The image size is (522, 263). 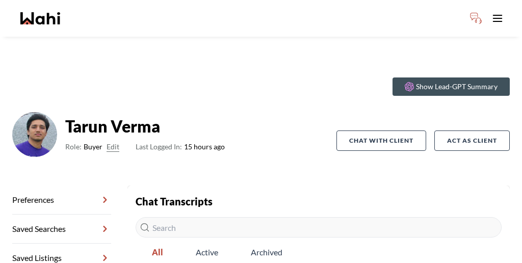 What do you see at coordinates (73, 147) in the screenshot?
I see `span: Role:` at bounding box center [73, 147].